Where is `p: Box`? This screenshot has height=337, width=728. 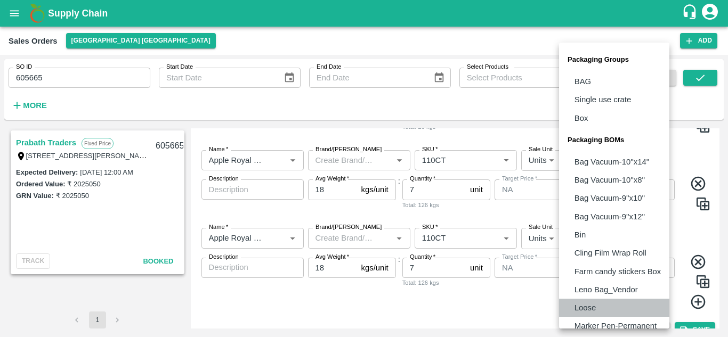 p: Box is located at coordinates (581, 118).